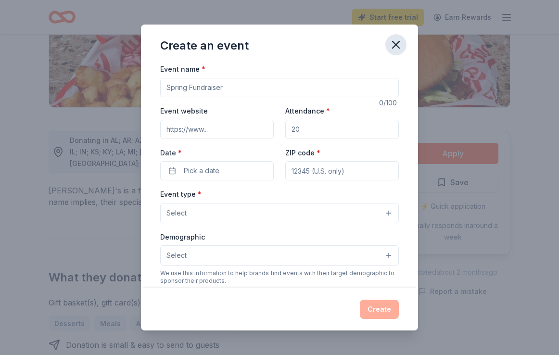 The image size is (559, 355). I want to click on input: 12345 (U.S. only), so click(342, 171).